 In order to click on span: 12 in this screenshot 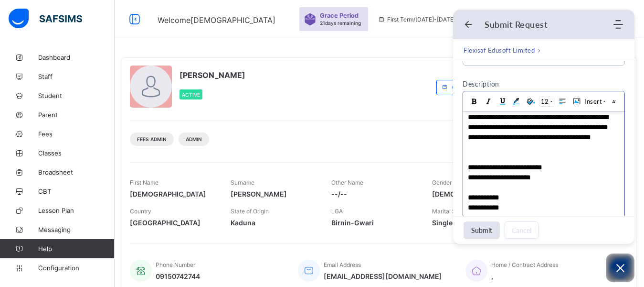, I will do `click(547, 101)`.